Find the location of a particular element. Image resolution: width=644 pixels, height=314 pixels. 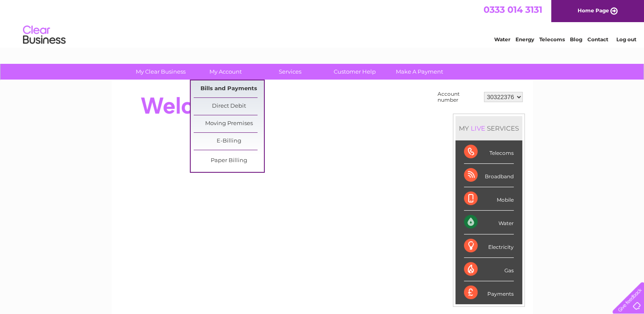

a: Make A Payment is located at coordinates (419, 72).